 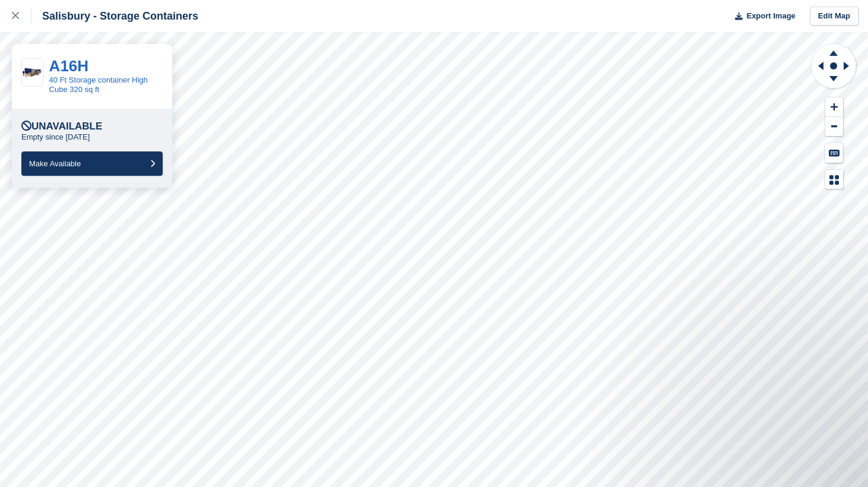 What do you see at coordinates (834, 16) in the screenshot?
I see `a: Edit Map` at bounding box center [834, 16].